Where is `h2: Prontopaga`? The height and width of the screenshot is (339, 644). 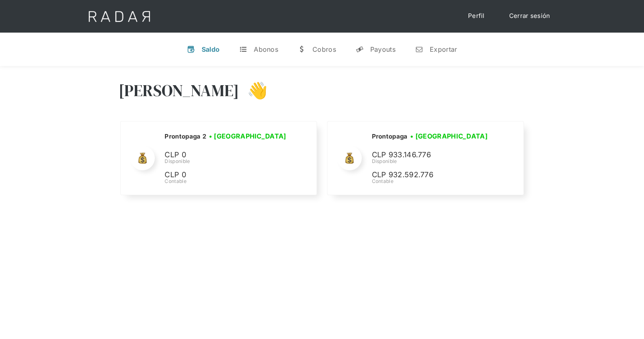 h2: Prontopaga is located at coordinates (389, 137).